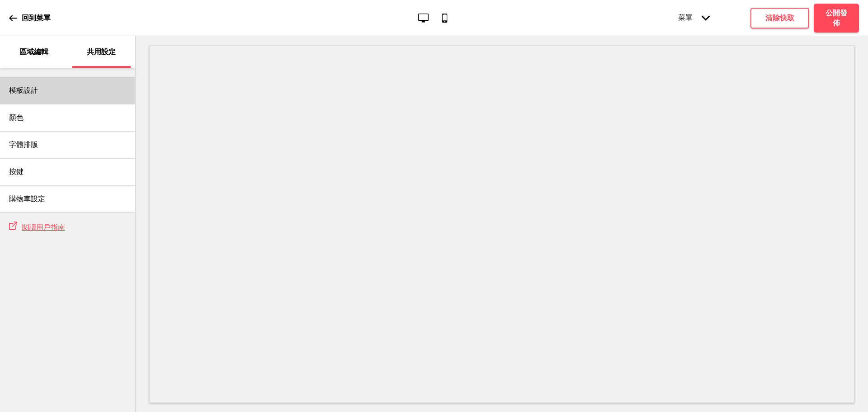 This screenshot has height=412, width=868. Describe the element at coordinates (16, 118) in the screenshot. I see `h4: 顏色` at that location.